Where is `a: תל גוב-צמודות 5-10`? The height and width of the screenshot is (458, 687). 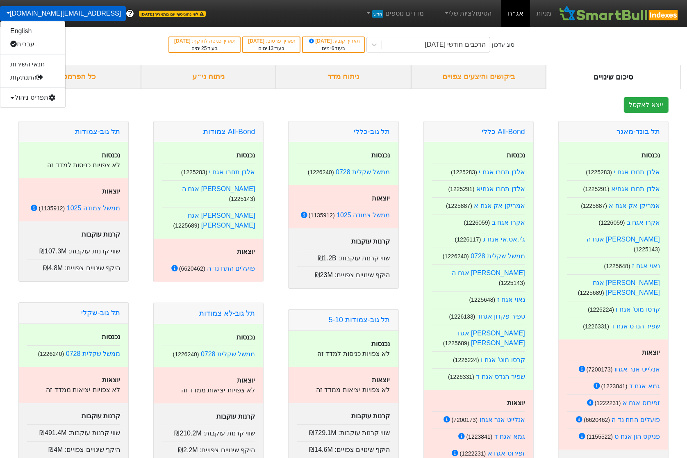 a: תל גוב-צמודות 5-10 is located at coordinates (359, 320).